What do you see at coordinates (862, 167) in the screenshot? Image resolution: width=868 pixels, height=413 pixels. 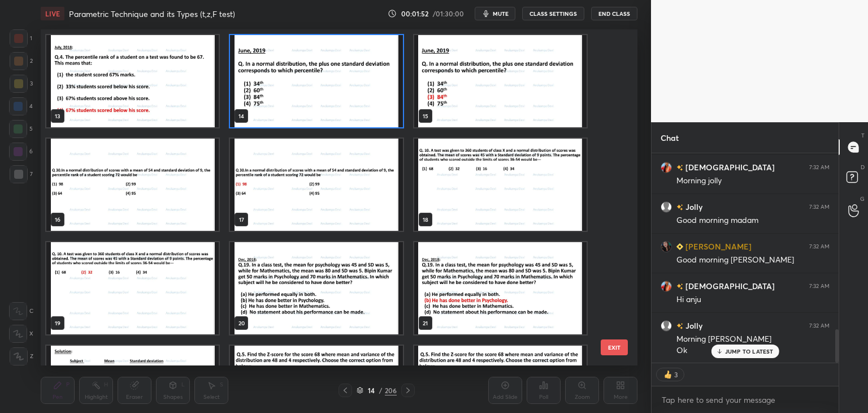 I see `p: D` at bounding box center [862, 167].